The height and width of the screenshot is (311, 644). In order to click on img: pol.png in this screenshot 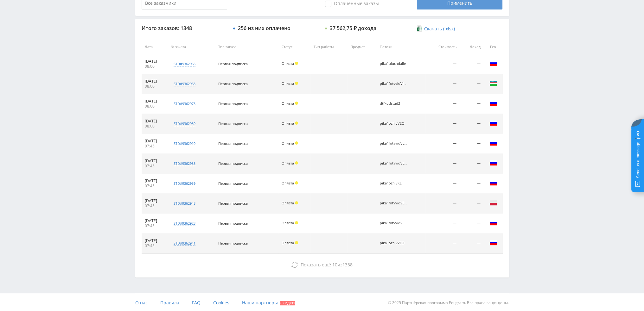, I will do `click(493, 203)`.